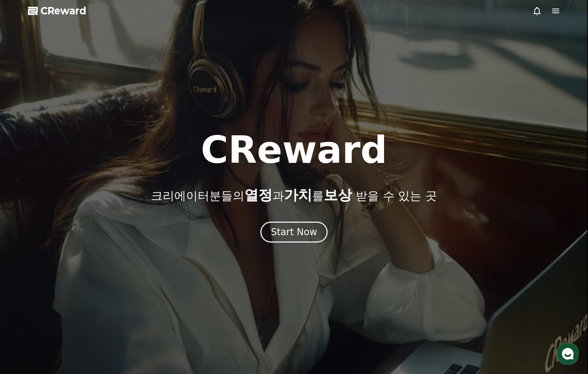 The height and width of the screenshot is (374, 588). I want to click on a: CReward, so click(57, 11).